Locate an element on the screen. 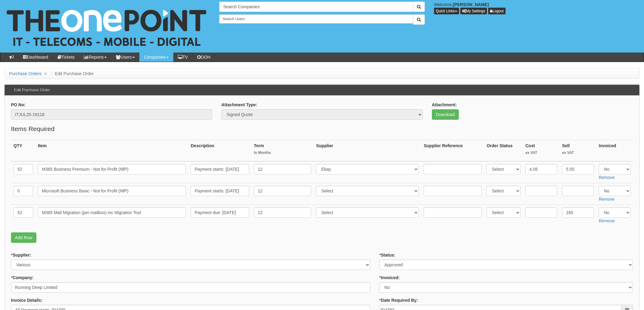 This screenshot has width=644, height=310. input: Search Companies is located at coordinates (316, 7).